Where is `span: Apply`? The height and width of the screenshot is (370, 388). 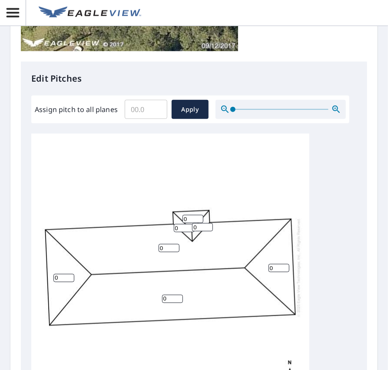
span: Apply is located at coordinates (190, 109).